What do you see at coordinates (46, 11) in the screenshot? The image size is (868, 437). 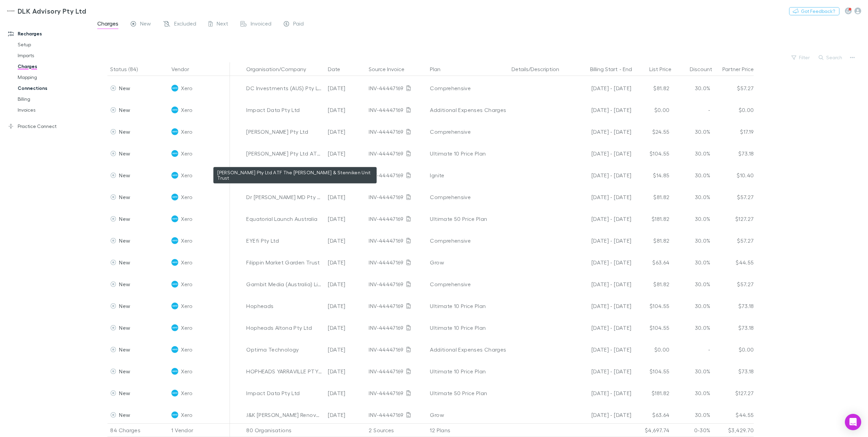 I see `a: DLK Advisory Pty Ltd` at bounding box center [46, 11].